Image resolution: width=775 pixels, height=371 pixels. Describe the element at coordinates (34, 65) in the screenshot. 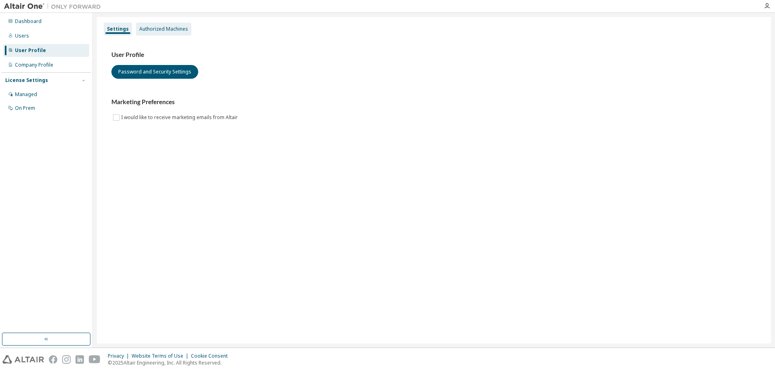

I see `div: Company Profile` at that location.